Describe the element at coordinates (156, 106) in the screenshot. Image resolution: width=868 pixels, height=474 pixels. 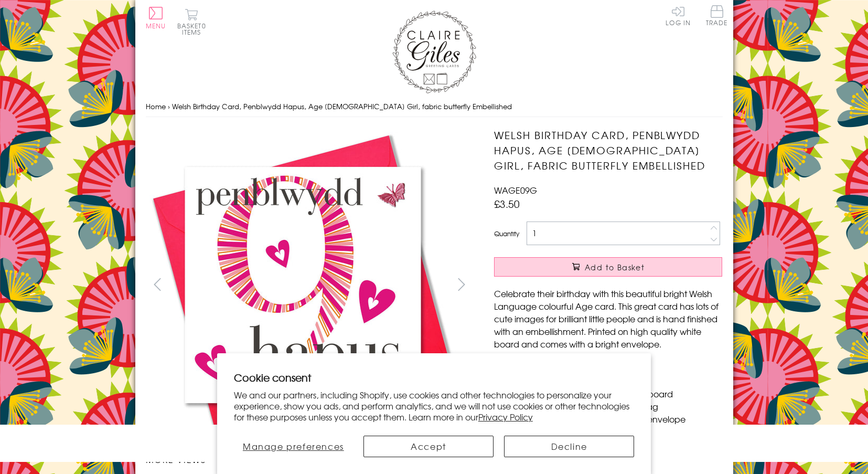
I see `a: Home` at that location.